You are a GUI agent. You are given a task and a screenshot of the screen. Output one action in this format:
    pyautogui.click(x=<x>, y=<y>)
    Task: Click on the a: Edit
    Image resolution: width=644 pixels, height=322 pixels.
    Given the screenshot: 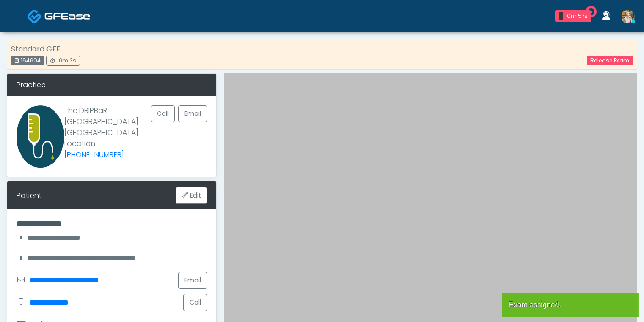 What is the action you would take?
    pyautogui.click(x=191, y=195)
    